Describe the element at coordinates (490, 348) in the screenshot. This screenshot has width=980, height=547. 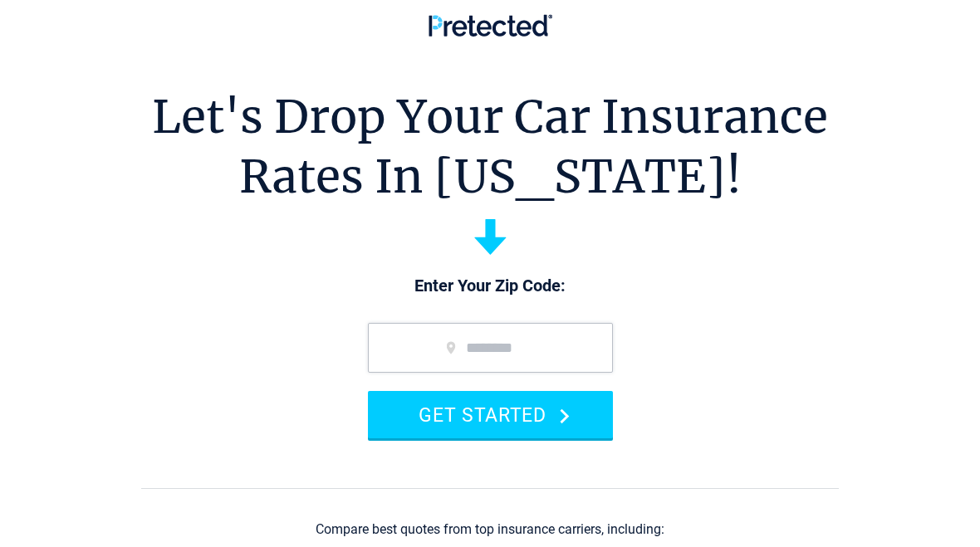
I see `input: zip code` at that location.